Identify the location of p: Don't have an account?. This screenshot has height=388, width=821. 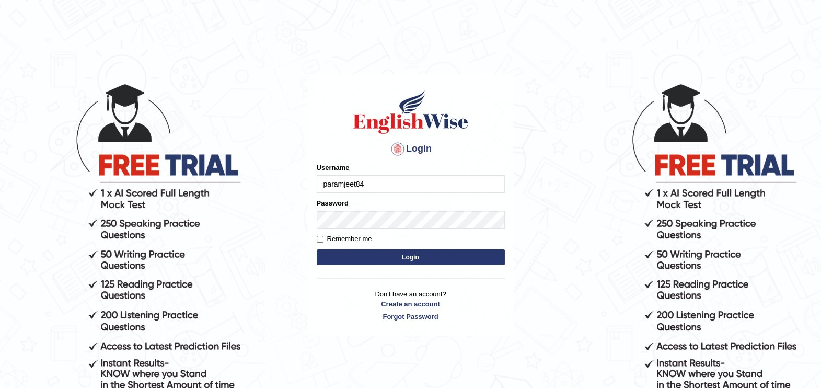
(411, 305).